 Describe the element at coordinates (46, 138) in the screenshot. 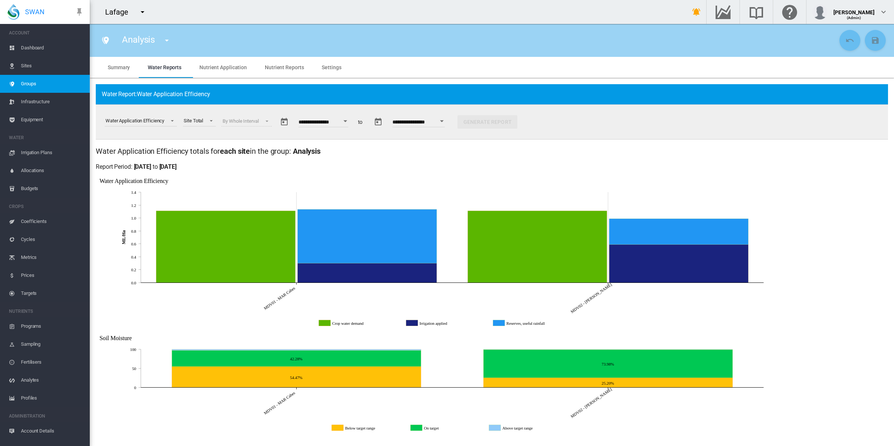

I see `span: WATER` at that location.